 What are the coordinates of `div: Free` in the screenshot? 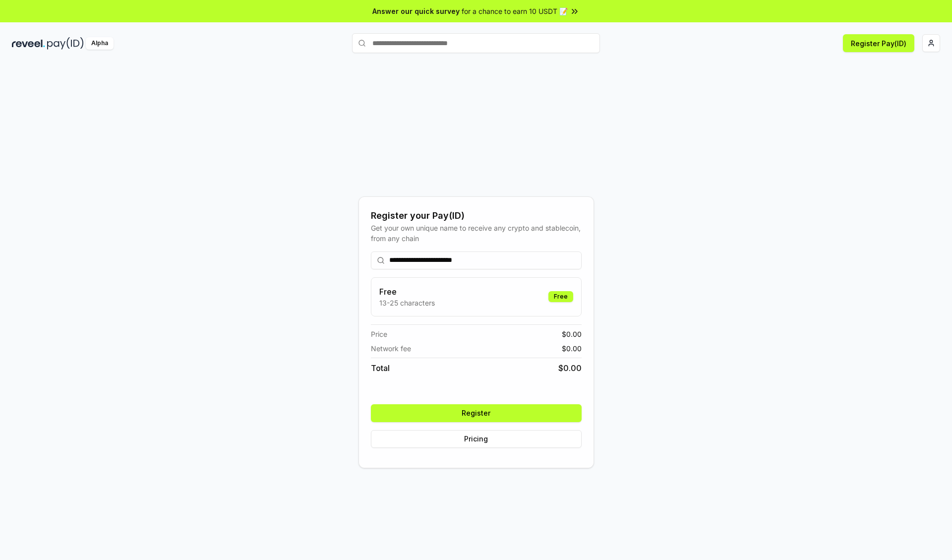 It's located at (561, 296).